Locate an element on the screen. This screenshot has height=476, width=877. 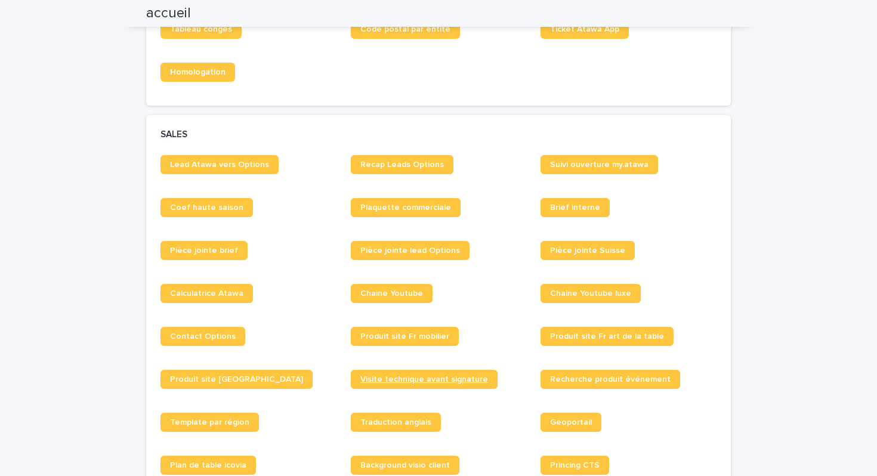
a: Brief interne is located at coordinates (575, 208).